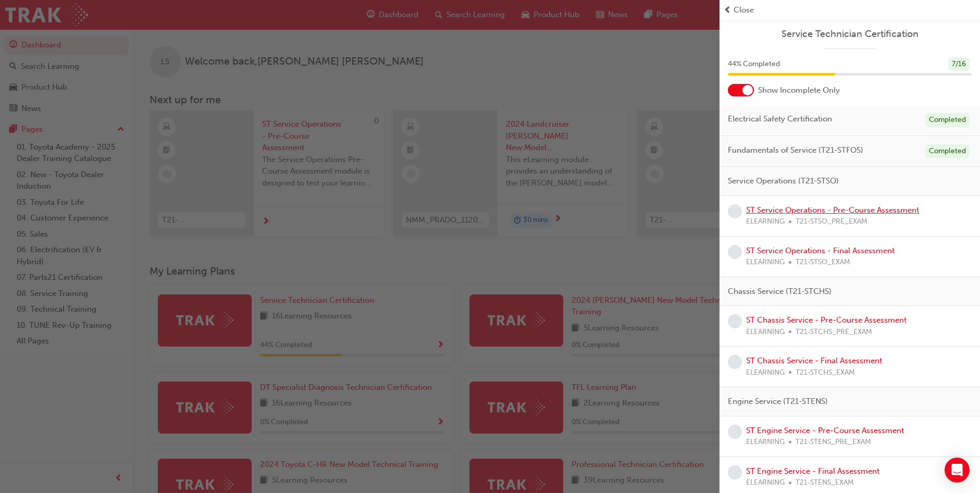  What do you see at coordinates (833, 210) in the screenshot?
I see `a: ST Service Operations - Pre-Course Assessment` at bounding box center [833, 210].